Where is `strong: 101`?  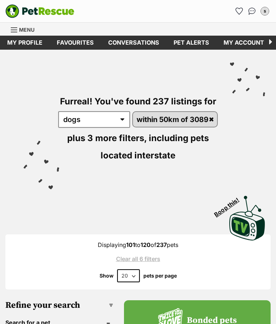
strong: 101 is located at coordinates (130, 244).